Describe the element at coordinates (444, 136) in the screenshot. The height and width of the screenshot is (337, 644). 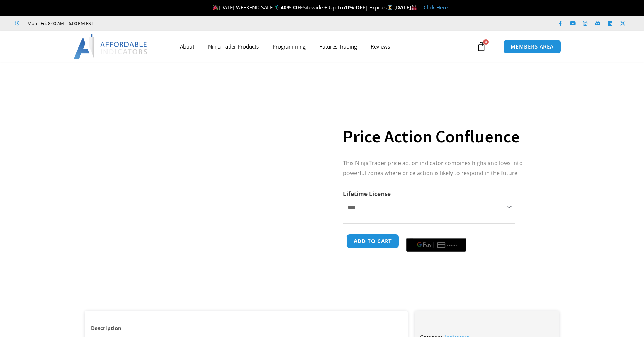
I see `h1: Price Action Confluence` at that location.